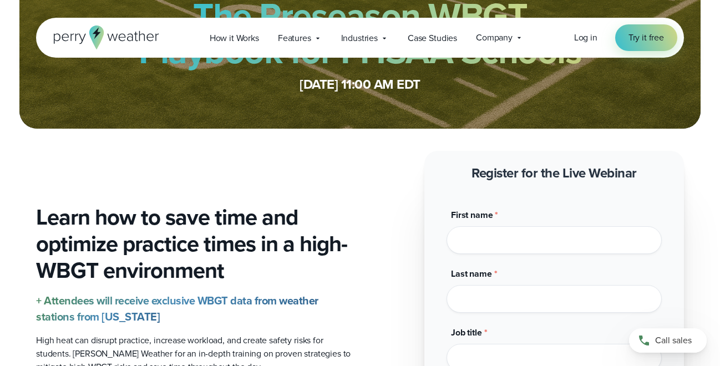 This screenshot has width=720, height=366. I want to click on span: Last name, so click(472, 273).